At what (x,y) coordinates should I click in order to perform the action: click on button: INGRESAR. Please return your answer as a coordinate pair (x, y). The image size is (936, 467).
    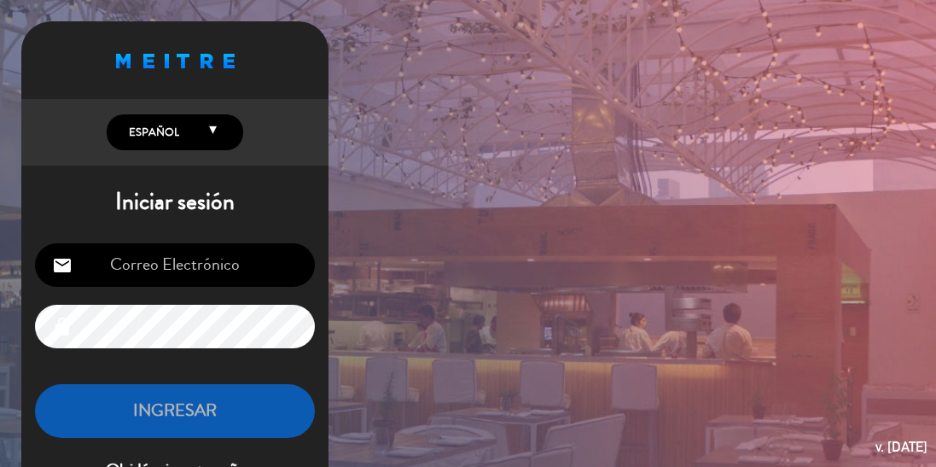
    Looking at the image, I should click on (175, 410).